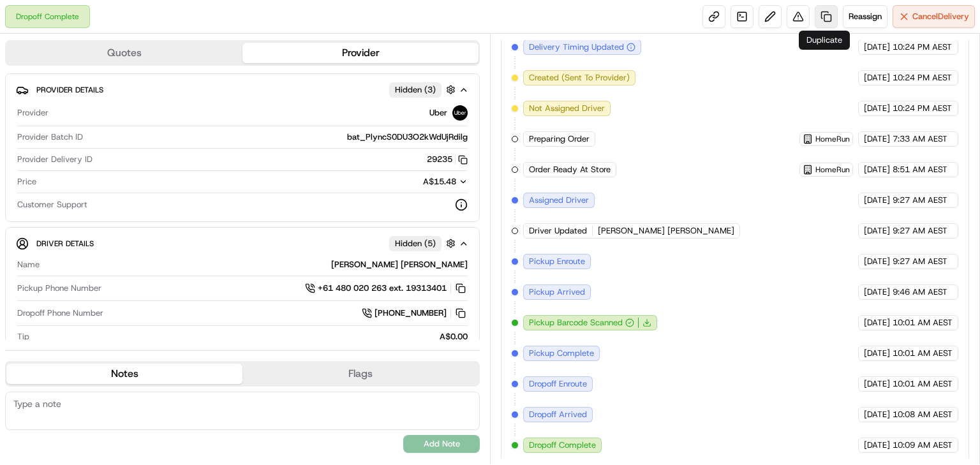  What do you see at coordinates (416, 244) in the screenshot?
I see `span: Hidden ( 5 )` at bounding box center [416, 244].